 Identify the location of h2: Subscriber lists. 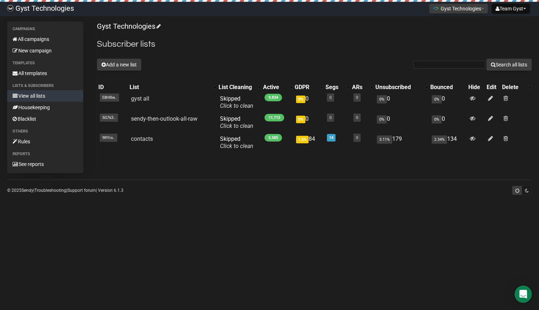
(314, 44).